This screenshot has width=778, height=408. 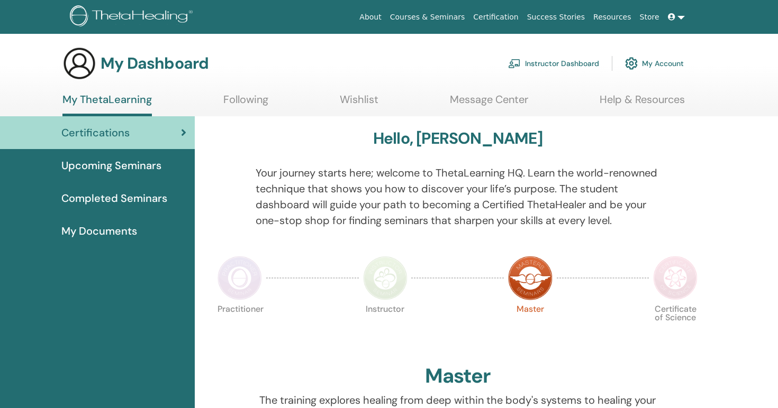 What do you see at coordinates (99, 231) in the screenshot?
I see `span: My Documents` at bounding box center [99, 231].